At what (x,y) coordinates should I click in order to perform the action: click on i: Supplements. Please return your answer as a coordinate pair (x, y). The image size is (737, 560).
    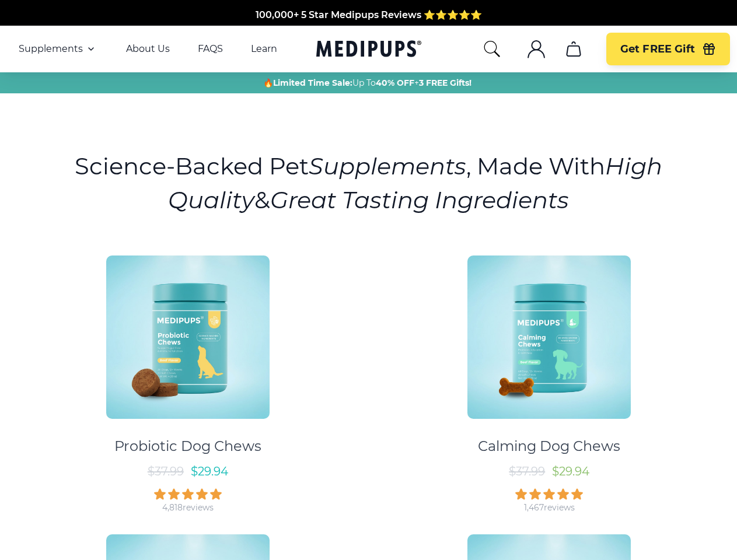
    Looking at the image, I should click on (388, 166).